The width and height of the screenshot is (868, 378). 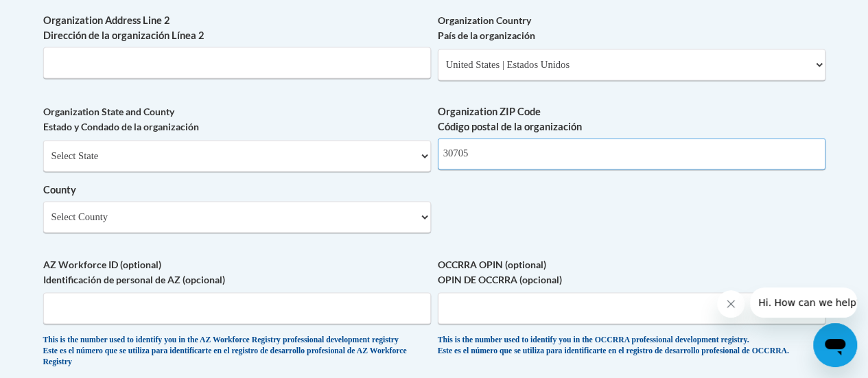 What do you see at coordinates (236, 190) in the screenshot?
I see `label: County` at bounding box center [236, 190].